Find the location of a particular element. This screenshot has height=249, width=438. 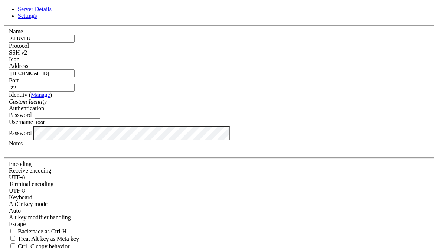

span: Settings is located at coordinates (27, 16).